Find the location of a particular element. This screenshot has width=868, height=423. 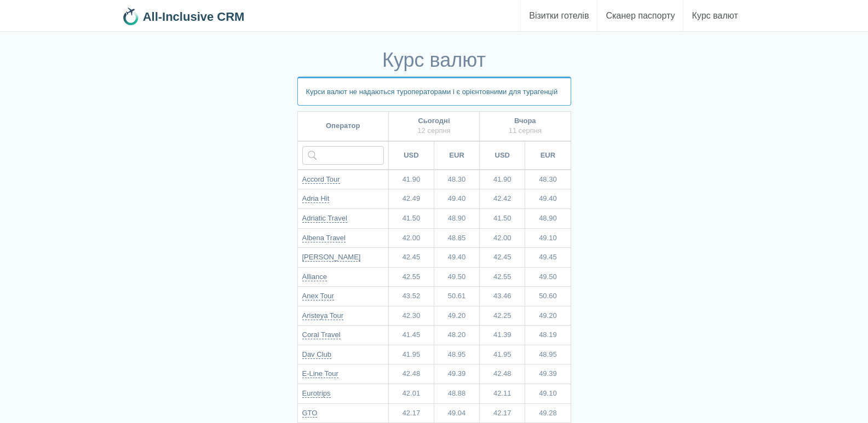

td: 42.30 is located at coordinates (411, 315).